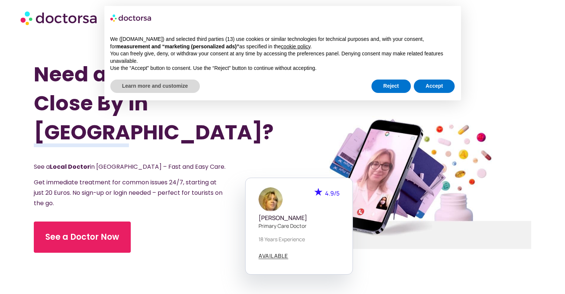 This screenshot has width=565, height=294. I want to click on p: Use the “Accept” button to consent. Use the “Reject” button to continue without accepting., so click(283, 68).